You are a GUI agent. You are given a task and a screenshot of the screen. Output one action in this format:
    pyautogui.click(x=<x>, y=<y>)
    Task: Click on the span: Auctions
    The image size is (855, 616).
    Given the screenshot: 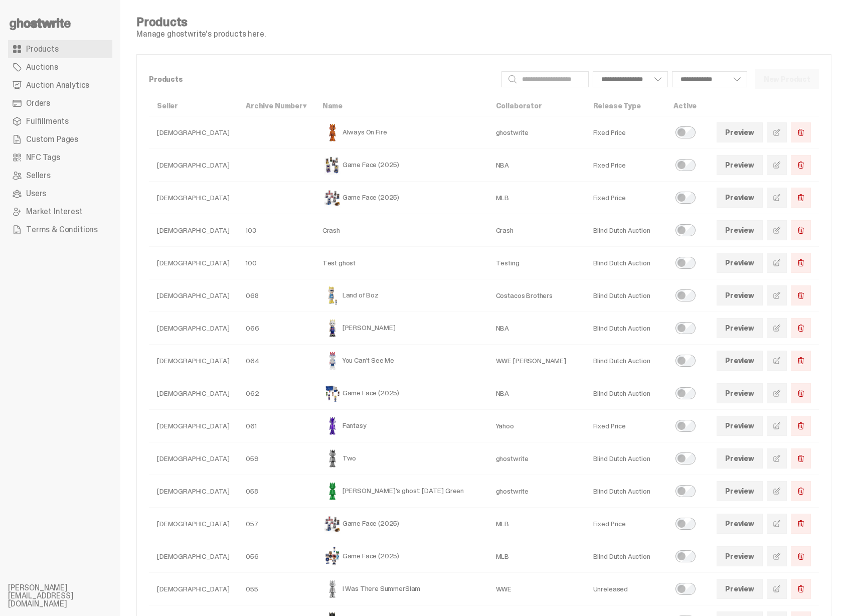 What is the action you would take?
    pyautogui.click(x=42, y=67)
    